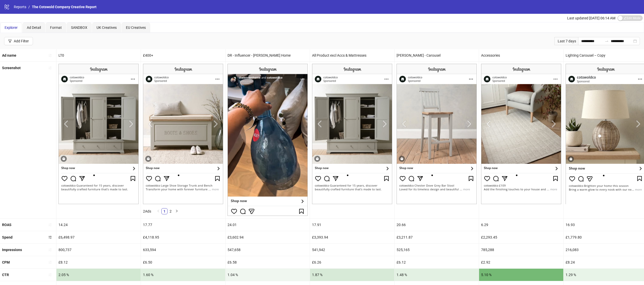 This screenshot has width=644, height=285. What do you see at coordinates (268, 262) in the screenshot?
I see `div: £6.58` at bounding box center [268, 262].